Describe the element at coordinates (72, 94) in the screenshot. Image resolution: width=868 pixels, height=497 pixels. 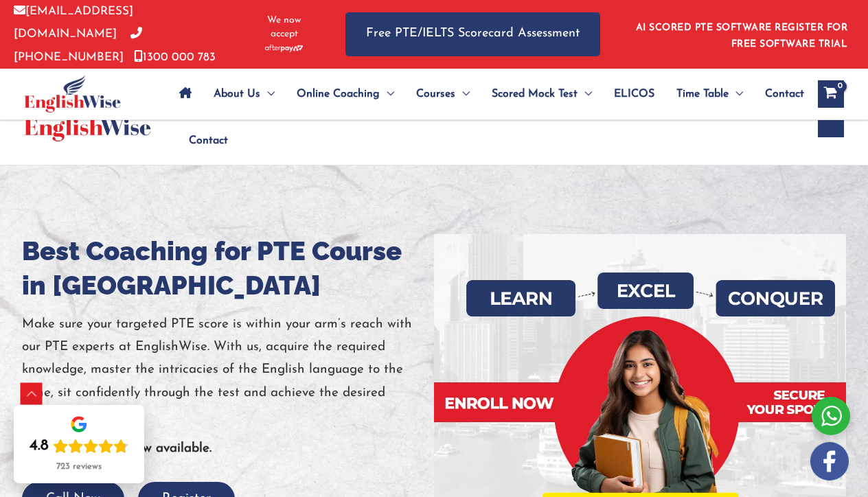
I see `img: cropped-ew-logo` at that location.